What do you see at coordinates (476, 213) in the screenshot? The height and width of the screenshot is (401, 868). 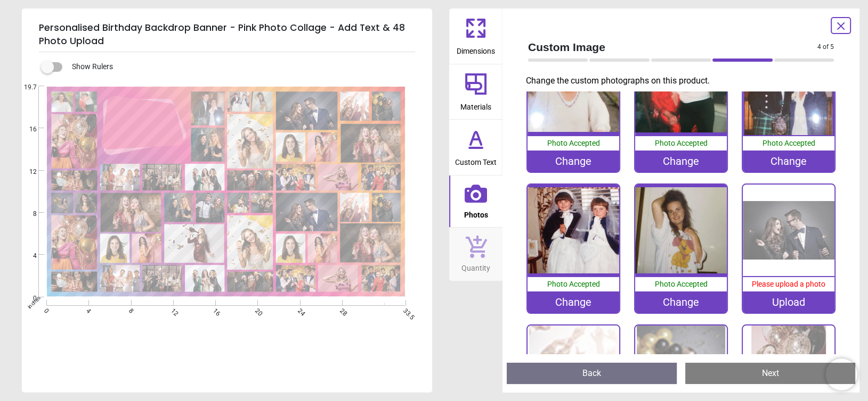 I see `span: Photos` at bounding box center [476, 213].